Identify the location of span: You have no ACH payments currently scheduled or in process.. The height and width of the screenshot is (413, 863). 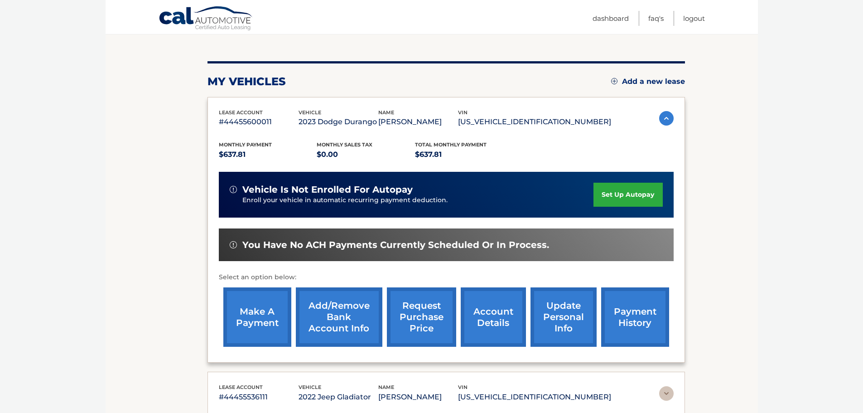
(396, 245).